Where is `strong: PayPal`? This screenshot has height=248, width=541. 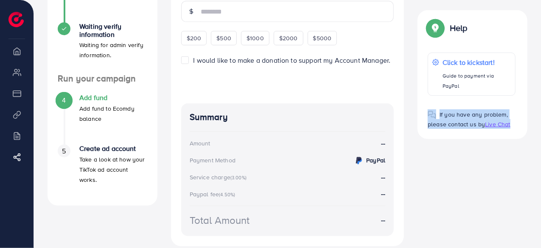
strong: PayPal is located at coordinates (375, 160).